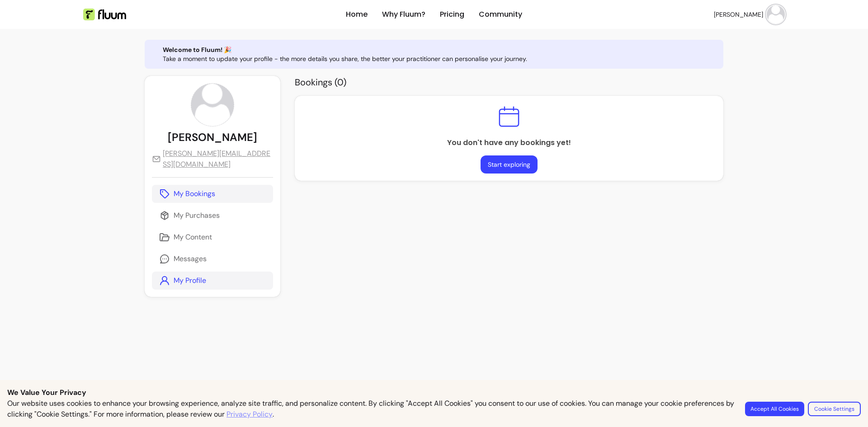 The width and height of the screenshot is (868, 427). I want to click on p: My Profile, so click(190, 281).